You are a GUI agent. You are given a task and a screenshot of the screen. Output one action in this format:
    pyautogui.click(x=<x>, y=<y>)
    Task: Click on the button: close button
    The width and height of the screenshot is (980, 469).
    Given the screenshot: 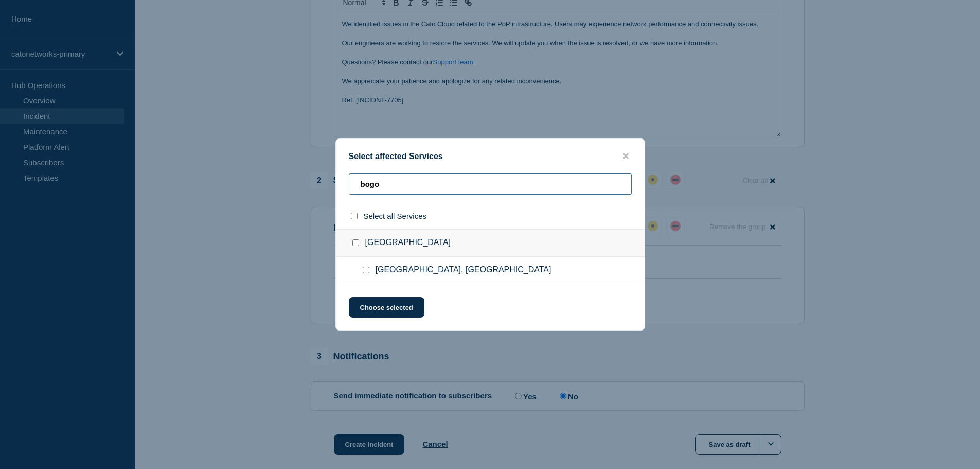 What is the action you would take?
    pyautogui.click(x=625, y=156)
    